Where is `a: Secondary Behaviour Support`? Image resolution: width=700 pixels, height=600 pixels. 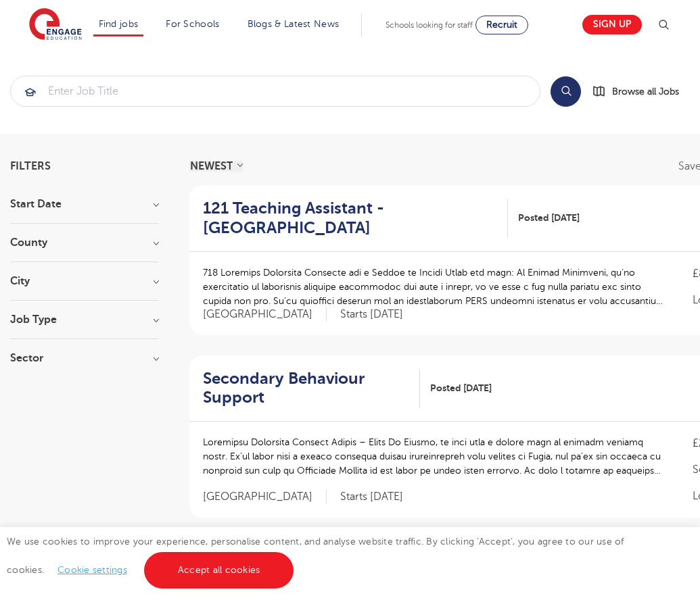
a: Secondary Behaviour Support is located at coordinates (311, 388).